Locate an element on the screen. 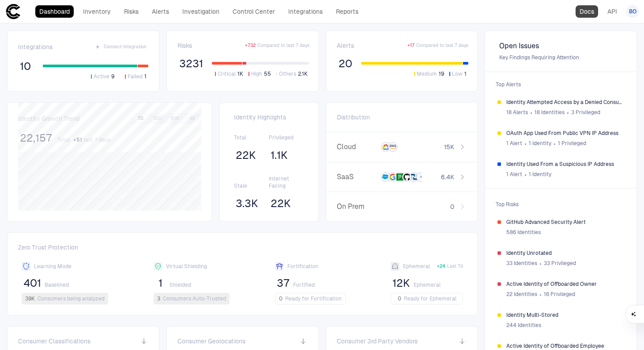 The width and height of the screenshot is (644, 350). button: 20 is located at coordinates (345, 64).